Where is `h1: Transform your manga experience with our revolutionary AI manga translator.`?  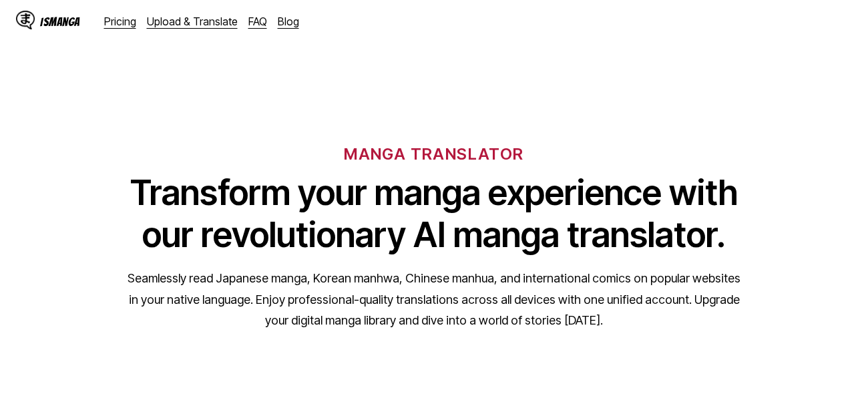 h1: Transform your manga experience with our revolutionary AI manga translator. is located at coordinates (434, 213).